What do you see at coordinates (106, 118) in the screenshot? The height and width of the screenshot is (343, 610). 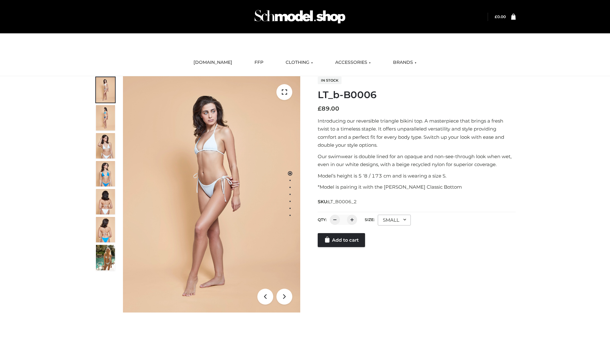 I see `img: ArielClassicBikiniTop_CloudNine_AzureSky_OW114ECO_2-scaled.jpg` at bounding box center [106, 118].